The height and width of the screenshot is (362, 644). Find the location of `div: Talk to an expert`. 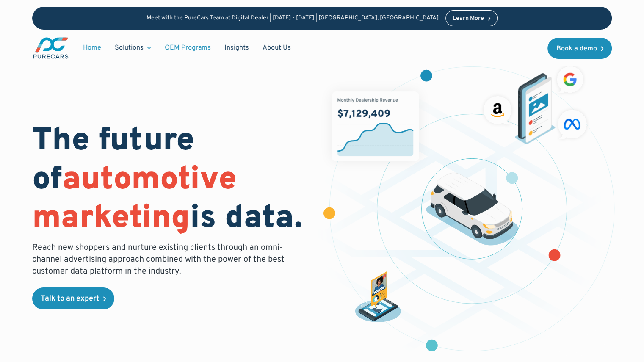

div: Talk to an expert is located at coordinates (70, 299).